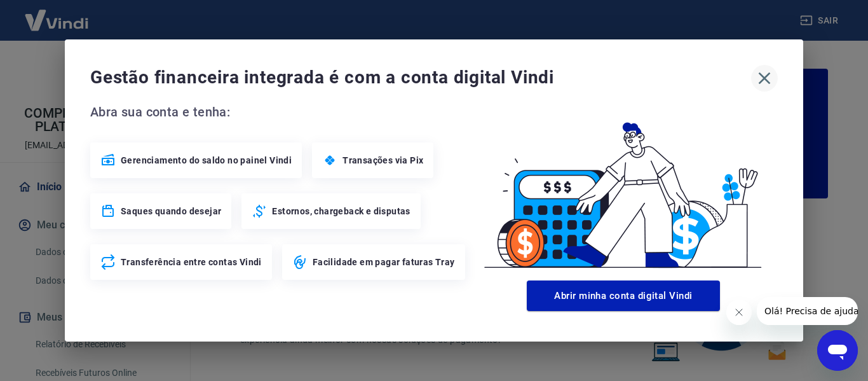 Image resolution: width=868 pixels, height=381 pixels. Describe the element at coordinates (341, 211) in the screenshot. I see `span: Estornos, chargeback e disputas` at that location.